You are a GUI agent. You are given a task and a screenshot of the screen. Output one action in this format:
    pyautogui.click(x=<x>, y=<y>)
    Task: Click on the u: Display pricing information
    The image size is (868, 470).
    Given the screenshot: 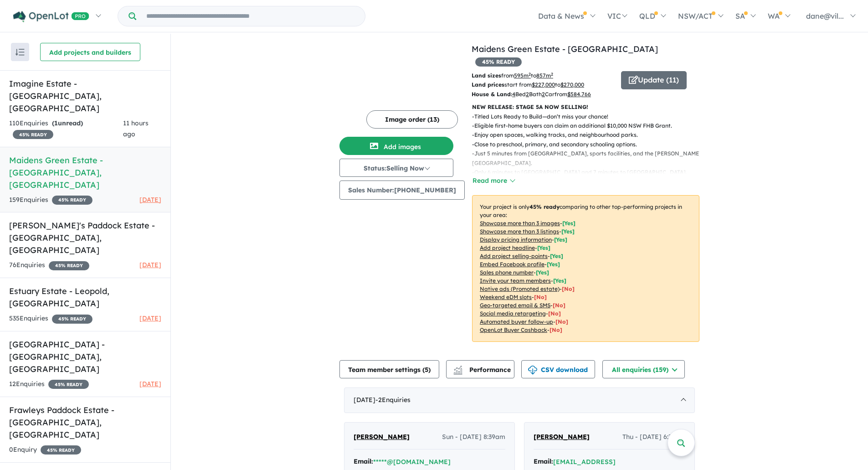 What is the action you would take?
    pyautogui.click(x=516, y=239)
    